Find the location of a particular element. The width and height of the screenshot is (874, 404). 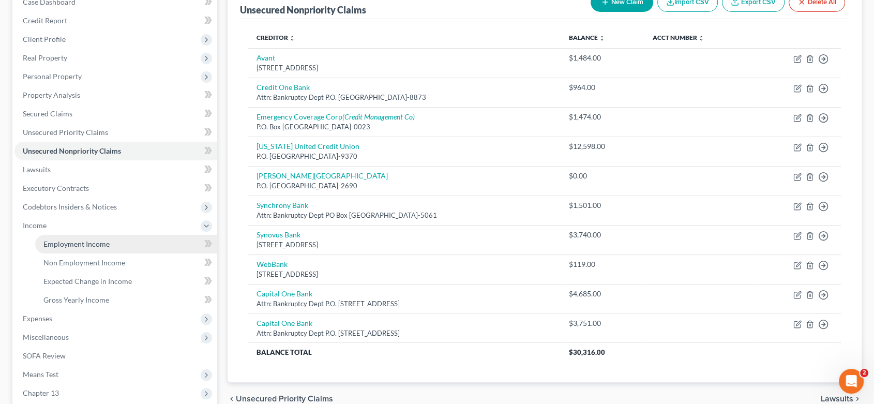

span: Unsecured Nonpriority Claims is located at coordinates (72, 150).